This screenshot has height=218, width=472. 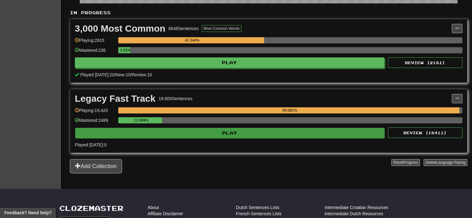 I want to click on div: 3.55%, so click(x=125, y=50).